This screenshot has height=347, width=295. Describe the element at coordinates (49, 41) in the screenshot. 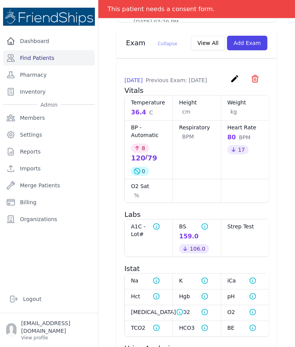

I see `a: Dashboard` at that location.